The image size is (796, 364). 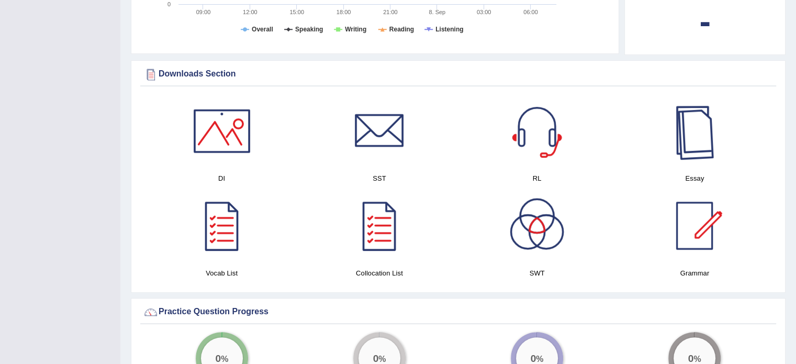 I want to click on text: 18:00, so click(x=344, y=12).